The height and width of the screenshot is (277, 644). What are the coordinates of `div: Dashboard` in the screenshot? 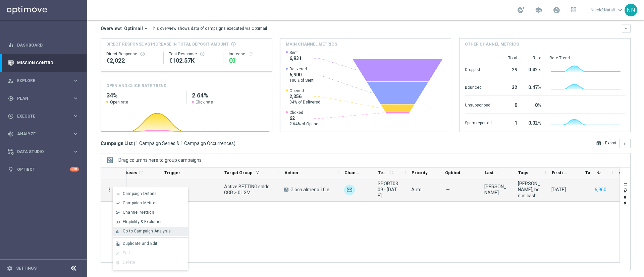 It's located at (43, 45).